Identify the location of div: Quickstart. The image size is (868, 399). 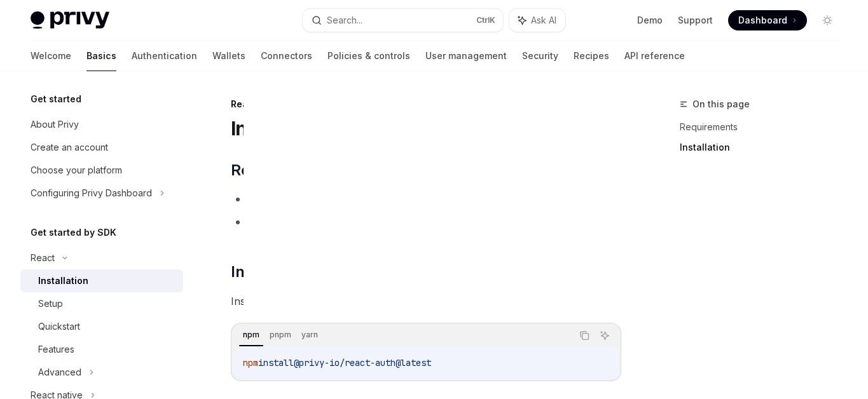
(59, 327).